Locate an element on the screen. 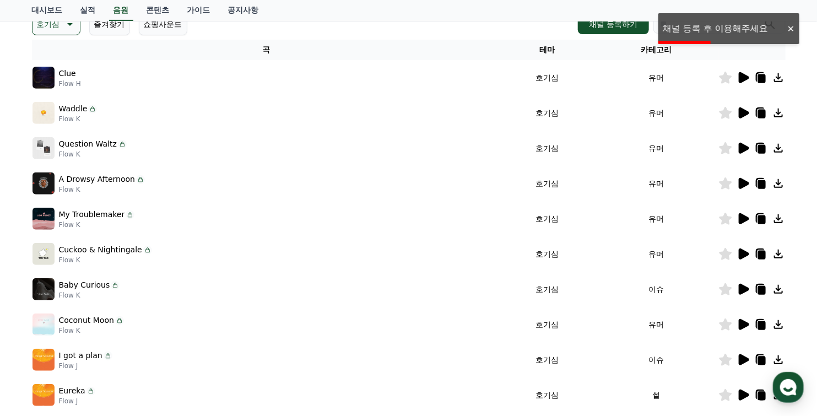 This screenshot has height=416, width=817. span: 설정 is located at coordinates (177, 346).